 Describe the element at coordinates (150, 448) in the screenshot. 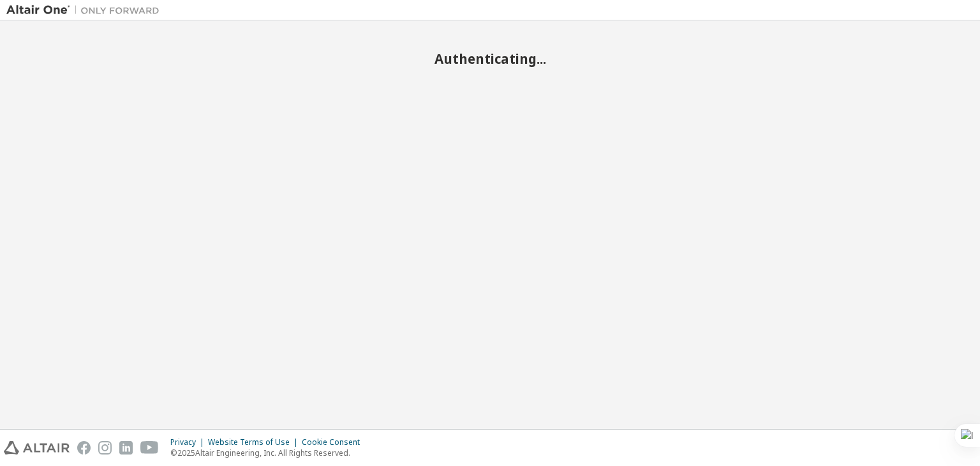

I see `img: youtube.svg` at that location.